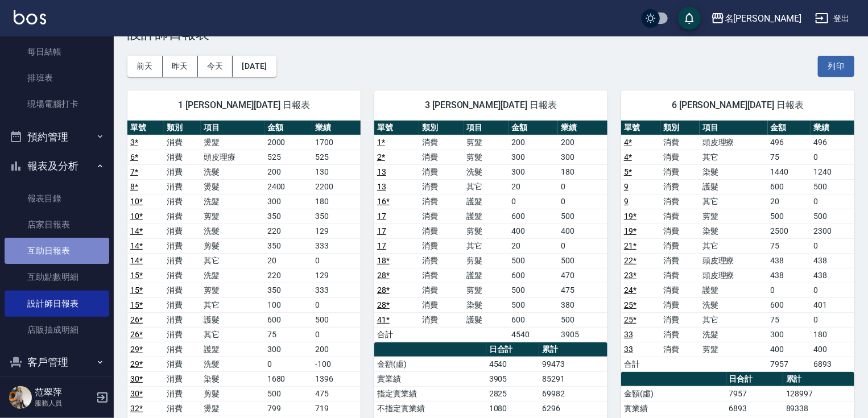 The width and height of the screenshot is (868, 418). I want to click on th: 類別, so click(441, 128).